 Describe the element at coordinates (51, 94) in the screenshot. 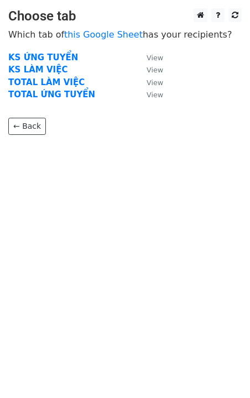

I see `strong: TOTAL ỨNG TUYỂN` at that location.